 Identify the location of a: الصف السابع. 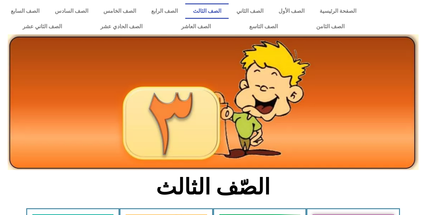
(25, 11).